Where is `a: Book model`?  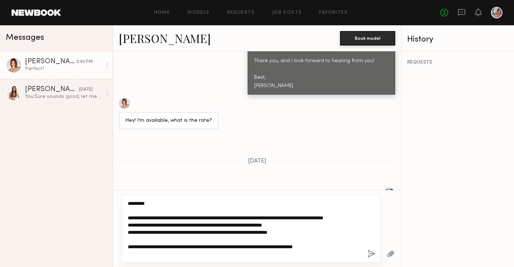
a: Book model is located at coordinates (368, 38).